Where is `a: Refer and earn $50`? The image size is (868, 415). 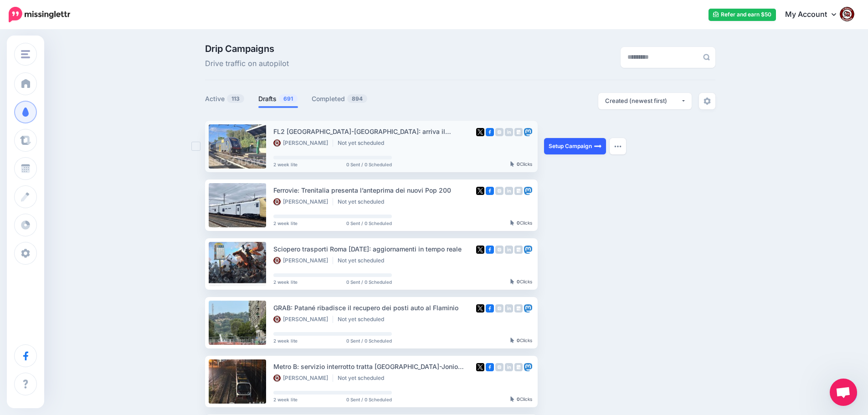 a: Refer and earn $50 is located at coordinates (742, 14).